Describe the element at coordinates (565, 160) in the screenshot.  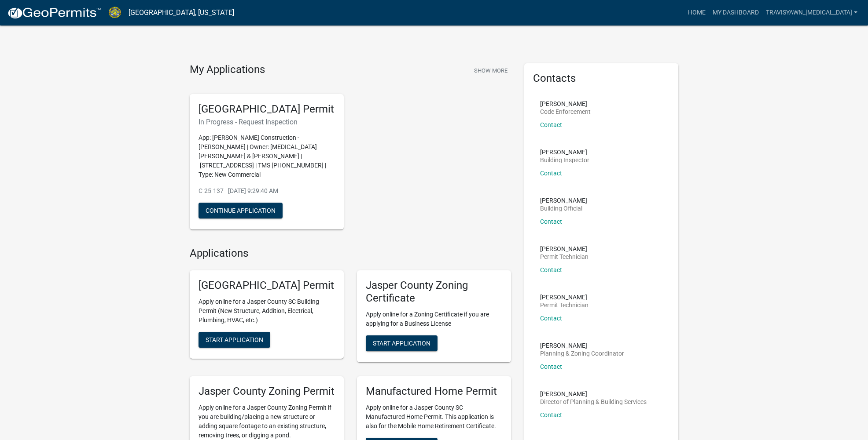
I see `p: Building Inspector` at that location.